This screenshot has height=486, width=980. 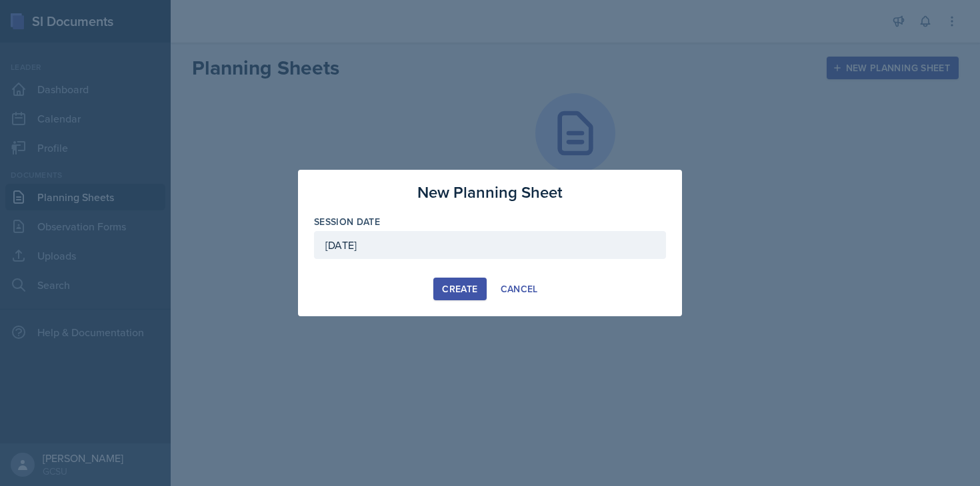 I want to click on div: Cancel, so click(x=519, y=289).